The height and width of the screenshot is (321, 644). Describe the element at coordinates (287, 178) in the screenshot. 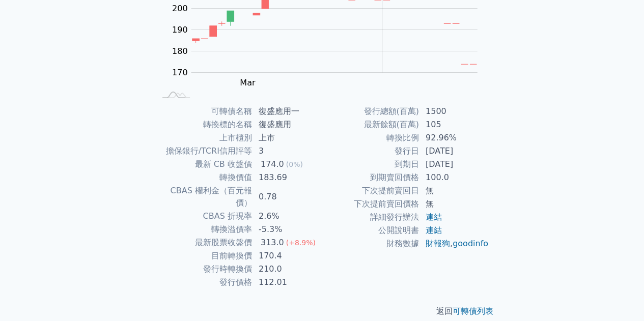

I see `td: 183.69` at that location.